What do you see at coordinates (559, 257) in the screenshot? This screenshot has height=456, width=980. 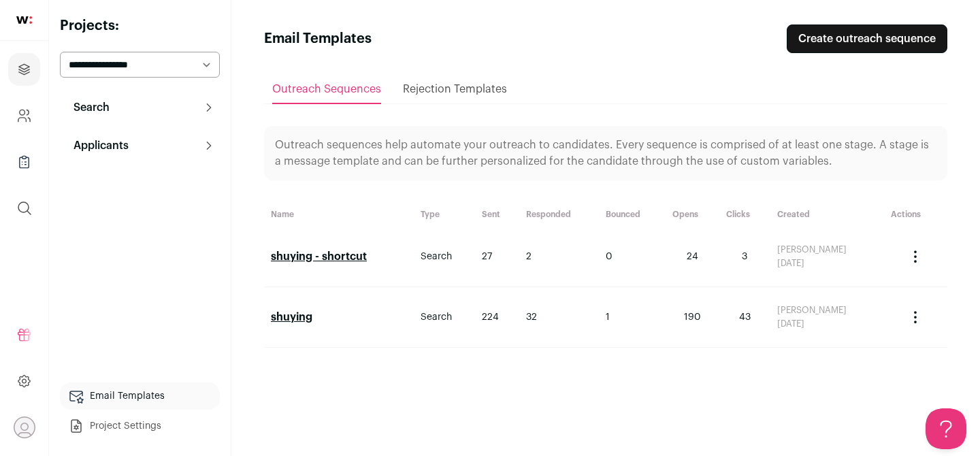 I see `td: 2` at bounding box center [559, 257].